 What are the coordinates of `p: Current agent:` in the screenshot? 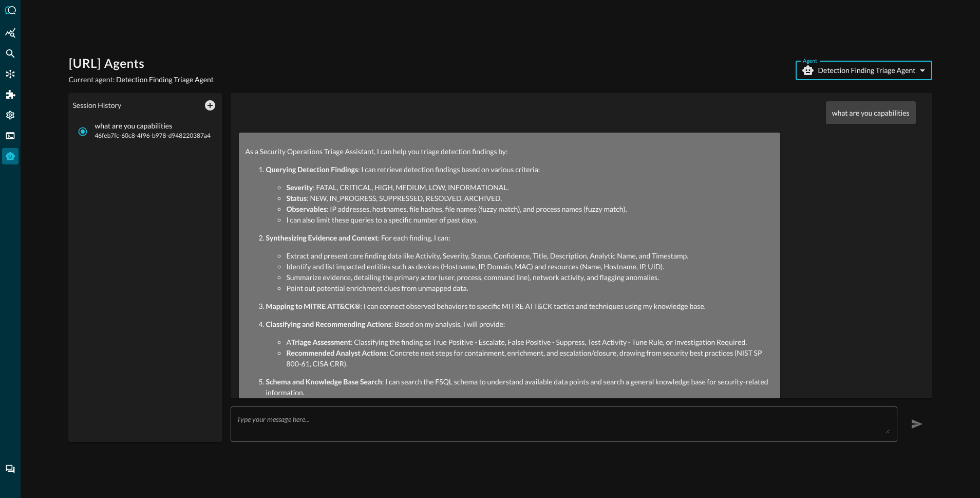 It's located at (141, 80).